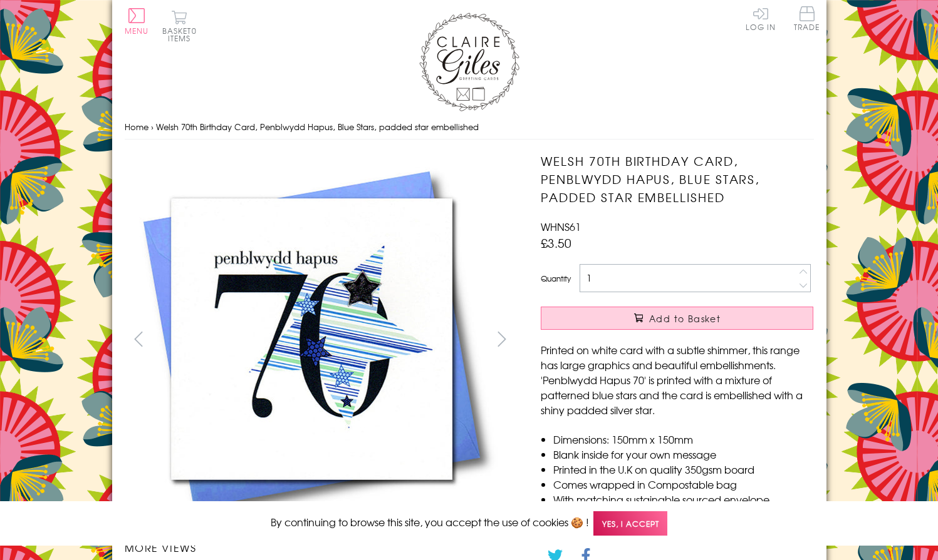 Image resolution: width=938 pixels, height=560 pixels. Describe the element at coordinates (683, 439) in the screenshot. I see `li: Dimensions: 150mm x 150mm` at that location.